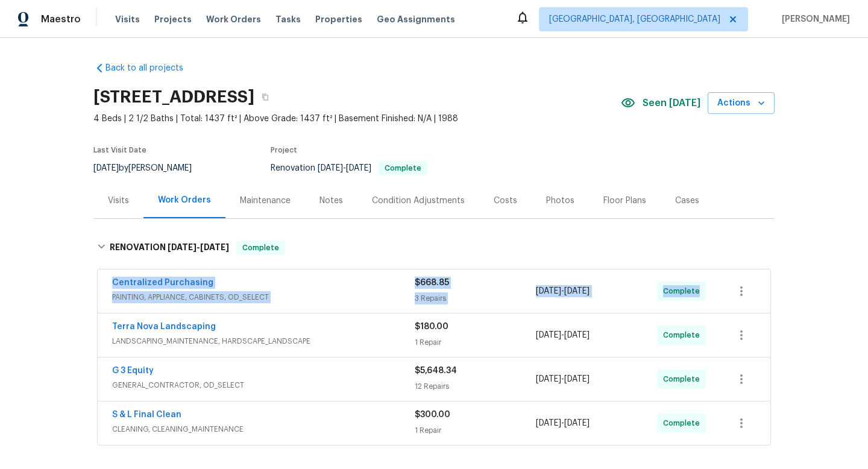  Describe the element at coordinates (127, 19) in the screenshot. I see `span: Visits` at that location.